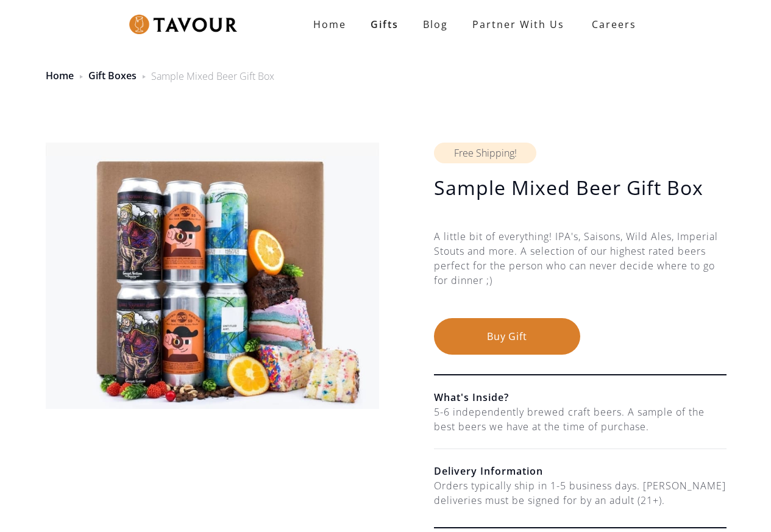  Describe the element at coordinates (610, 24) in the screenshot. I see `a: Careers` at that location.